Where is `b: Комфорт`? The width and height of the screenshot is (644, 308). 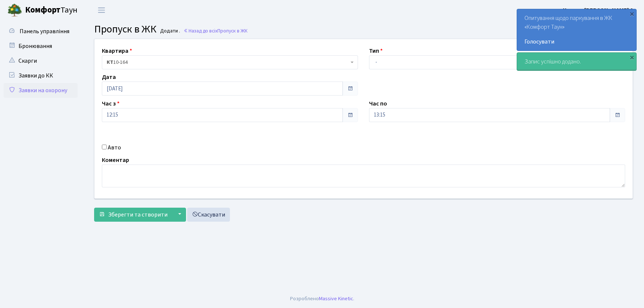
b: Комфорт is located at coordinates (43, 10).